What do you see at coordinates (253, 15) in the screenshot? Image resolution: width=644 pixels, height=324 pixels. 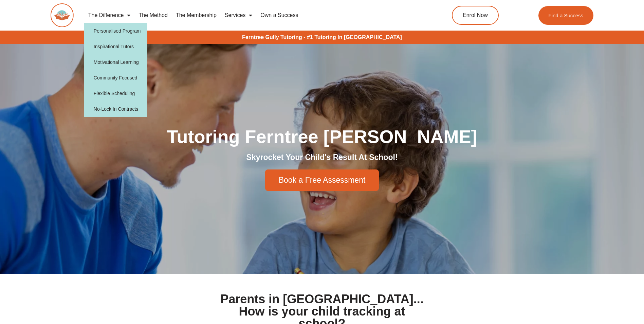 I see `nav: Menu` at bounding box center [253, 15].